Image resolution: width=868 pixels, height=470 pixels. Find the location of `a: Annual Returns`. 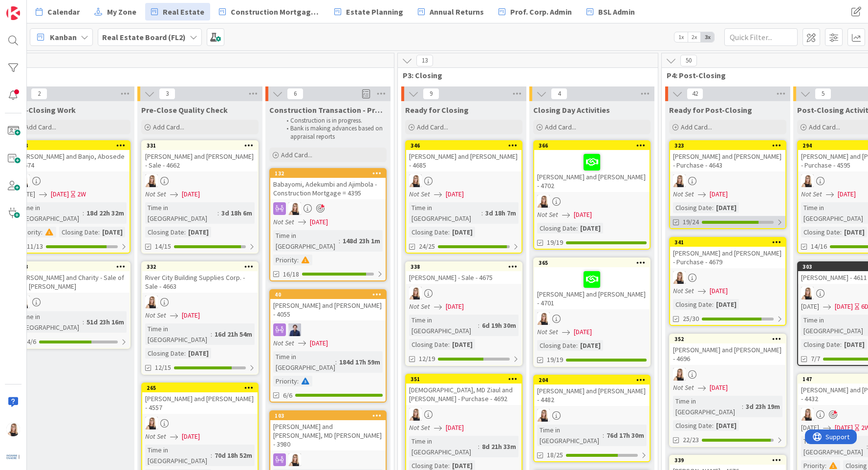

a: Annual Returns is located at coordinates (451, 12).